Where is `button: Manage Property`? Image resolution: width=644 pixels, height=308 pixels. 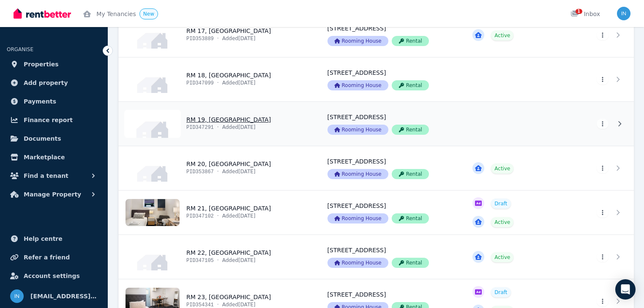
button: Manage Property is located at coordinates (54, 195).